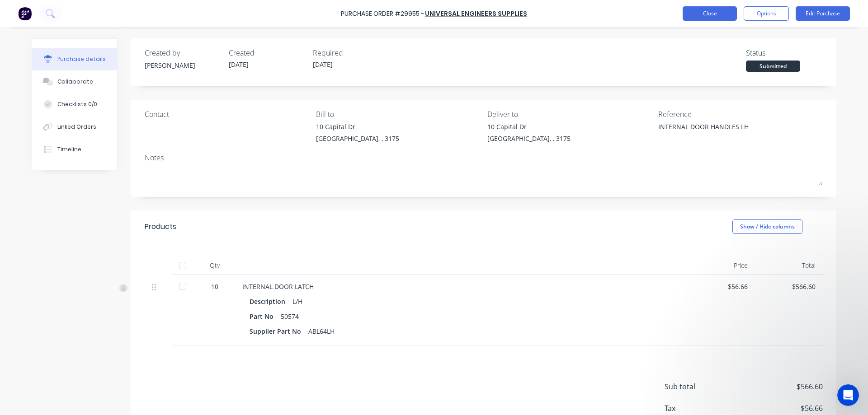 The image size is (868, 415). Describe the element at coordinates (75, 104) in the screenshot. I see `button: Checklists 0/0` at that location.